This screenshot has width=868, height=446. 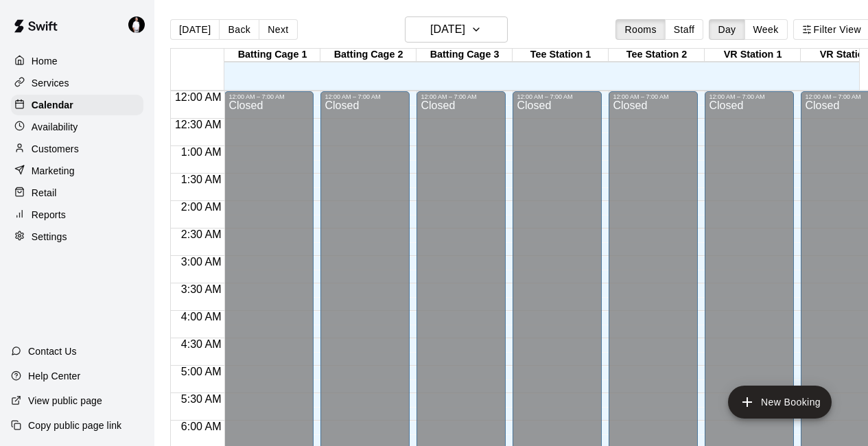 What do you see at coordinates (201, 179) in the screenshot?
I see `span: 1:30 AM` at bounding box center [201, 179].